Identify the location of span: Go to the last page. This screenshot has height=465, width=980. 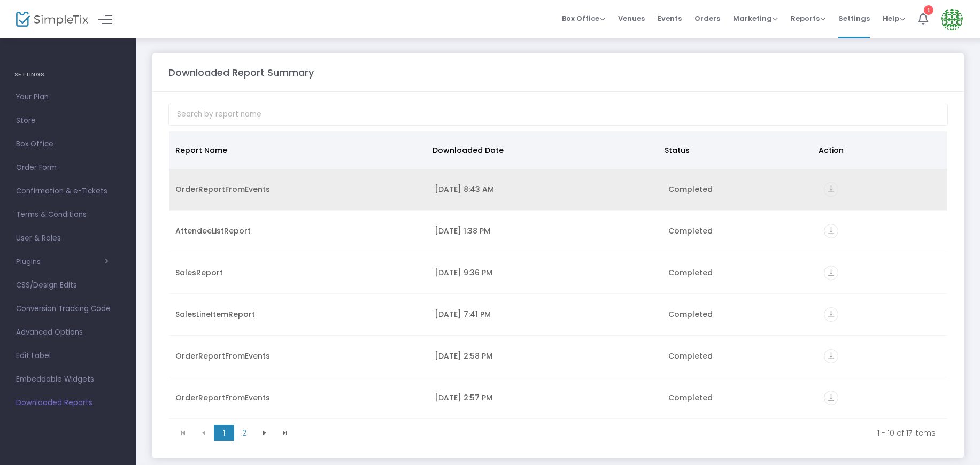
(285, 433).